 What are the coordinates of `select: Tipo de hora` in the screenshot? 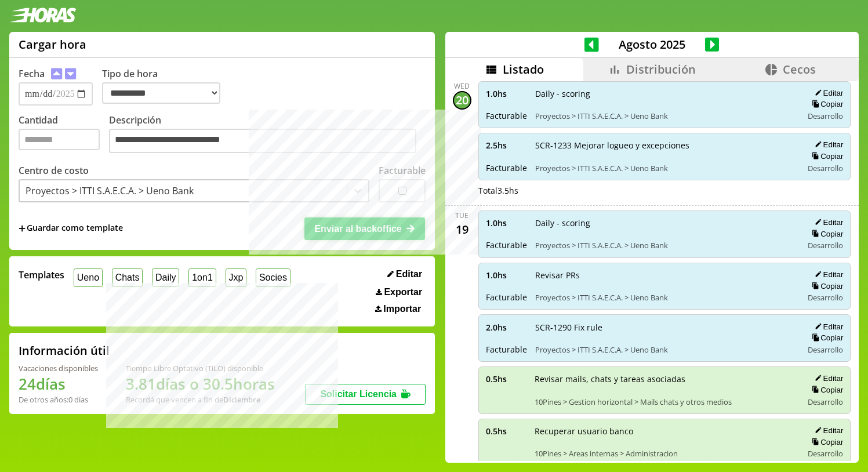 It's located at (161, 93).